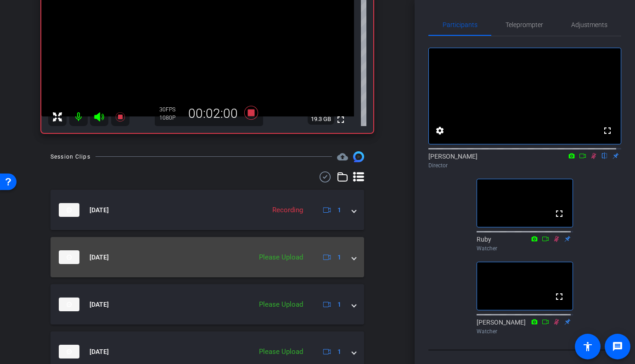  Describe the element at coordinates (617, 347) in the screenshot. I see `mat-icon: message` at that location.